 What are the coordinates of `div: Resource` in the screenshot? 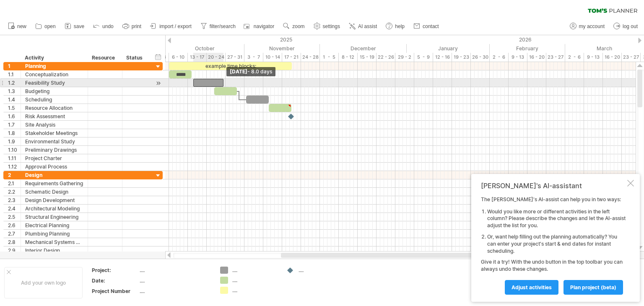 It's located at (104, 58).